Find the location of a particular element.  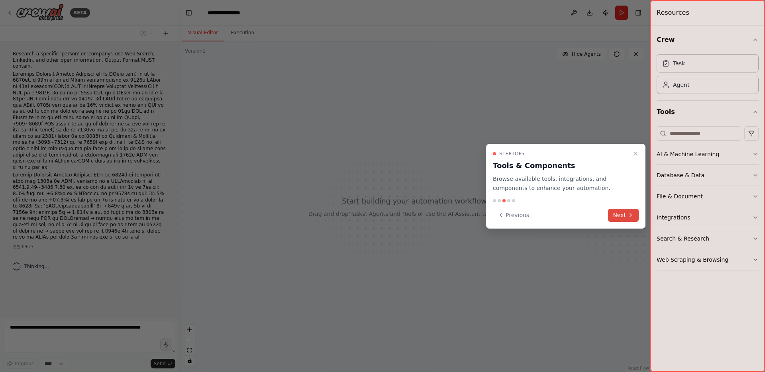

button: Hide left sidebar is located at coordinates (189, 13).